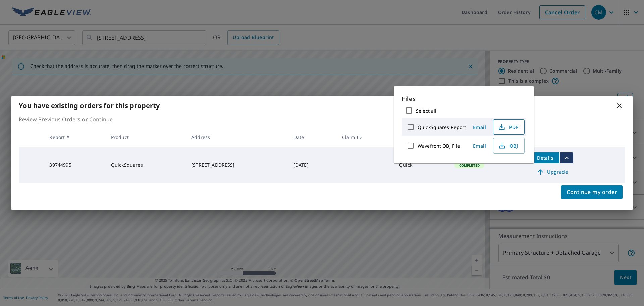  Describe the element at coordinates (426, 111) in the screenshot. I see `label: Select all` at that location.